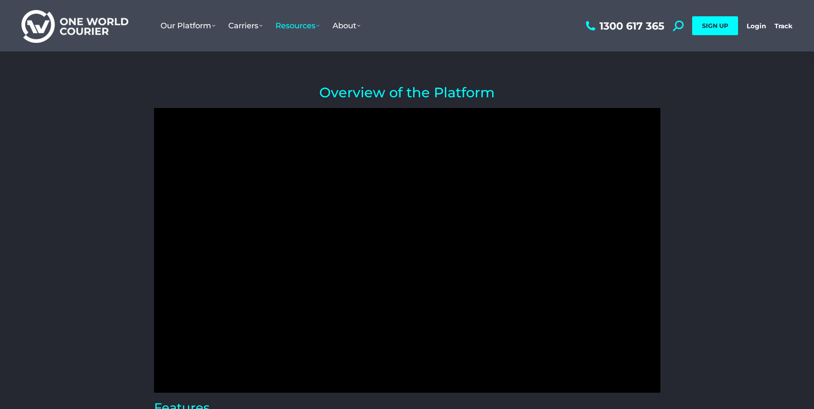 This screenshot has width=814, height=409. What do you see at coordinates (188, 26) in the screenshot?
I see `span: Our Platform` at bounding box center [188, 26].